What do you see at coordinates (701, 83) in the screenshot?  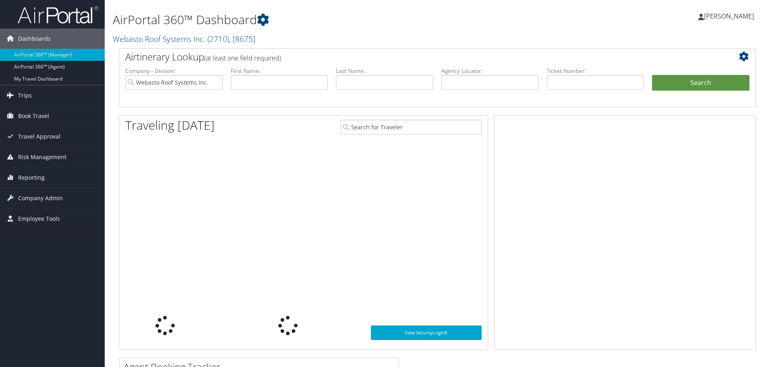 I see `button: Search` at bounding box center [701, 83].